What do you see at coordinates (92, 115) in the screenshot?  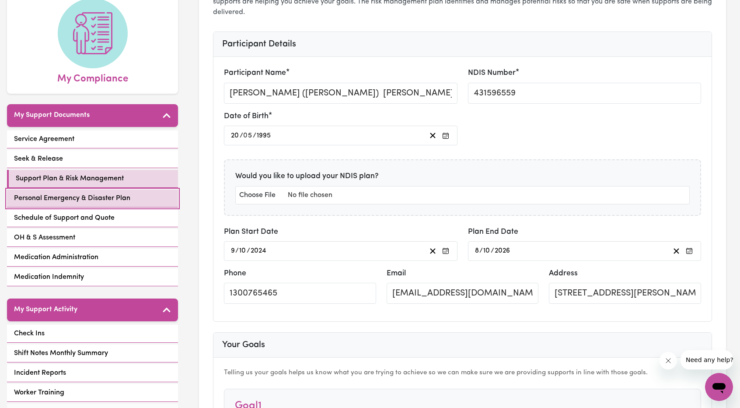 I see `button: My Support Documents` at bounding box center [92, 115].